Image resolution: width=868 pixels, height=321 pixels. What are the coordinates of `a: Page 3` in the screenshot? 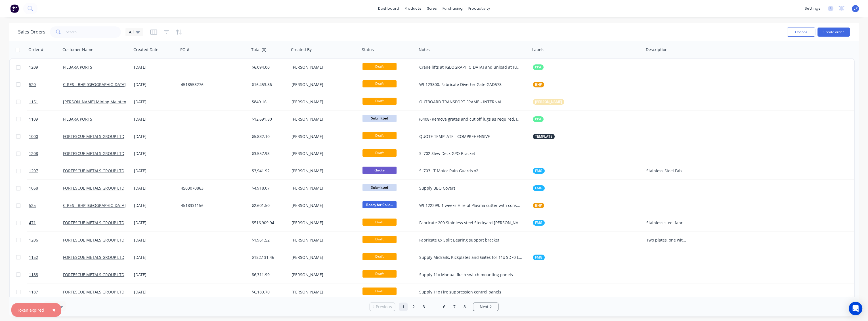 It's located at (424, 307).